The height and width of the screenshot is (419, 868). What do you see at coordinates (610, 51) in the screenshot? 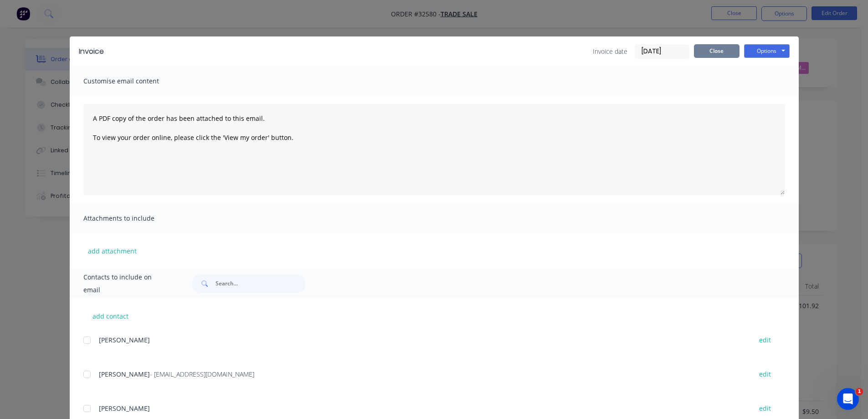
I see `span: Invoice date` at bounding box center [610, 51].